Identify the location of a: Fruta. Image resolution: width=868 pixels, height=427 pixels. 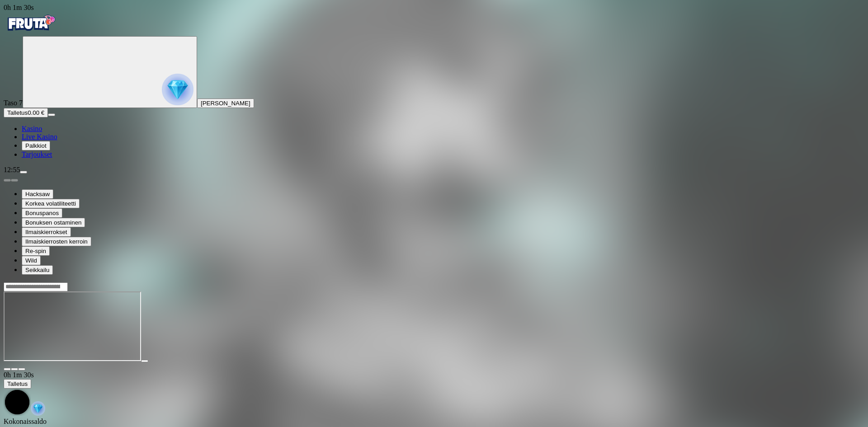
(31, 32).